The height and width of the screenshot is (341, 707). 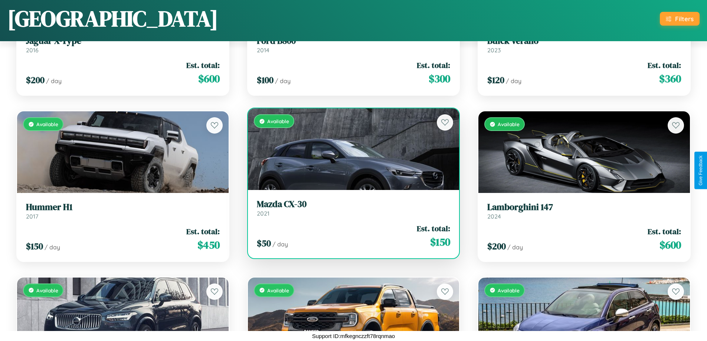 What do you see at coordinates (680, 19) in the screenshot?
I see `button: Filters` at bounding box center [680, 19].